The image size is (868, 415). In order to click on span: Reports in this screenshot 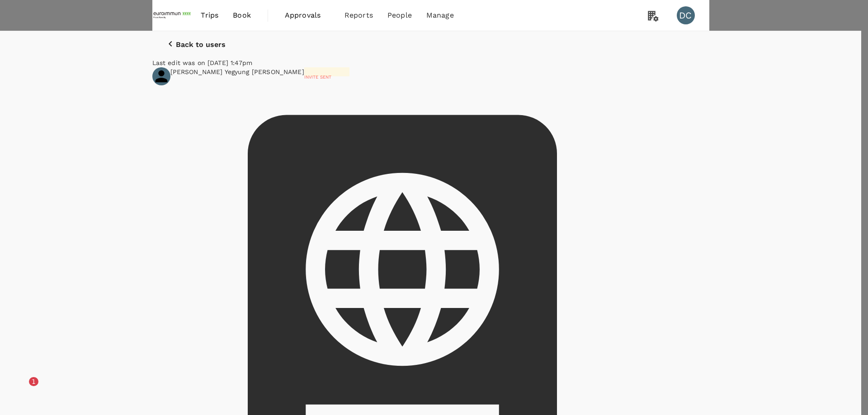, I will do `click(358, 15)`.